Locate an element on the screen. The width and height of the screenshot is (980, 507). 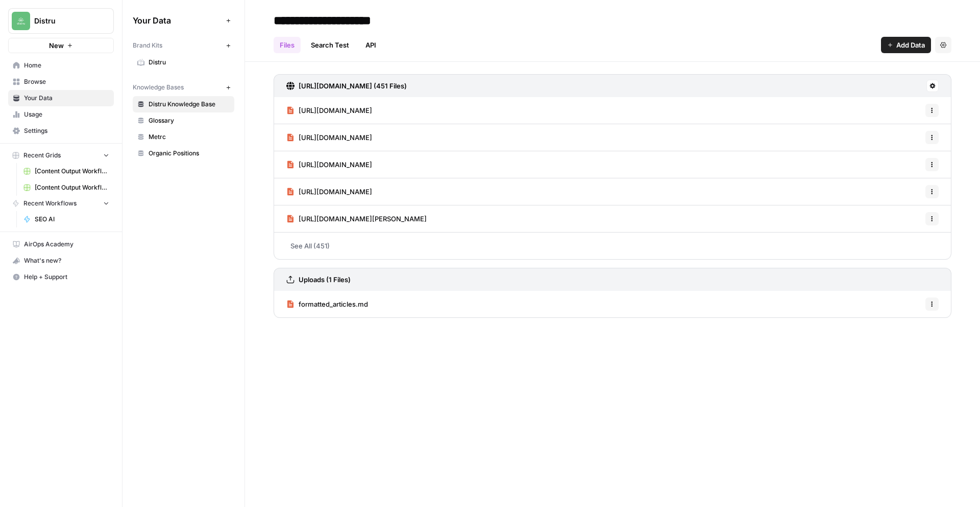
span: Brand Kits is located at coordinates (147, 45).